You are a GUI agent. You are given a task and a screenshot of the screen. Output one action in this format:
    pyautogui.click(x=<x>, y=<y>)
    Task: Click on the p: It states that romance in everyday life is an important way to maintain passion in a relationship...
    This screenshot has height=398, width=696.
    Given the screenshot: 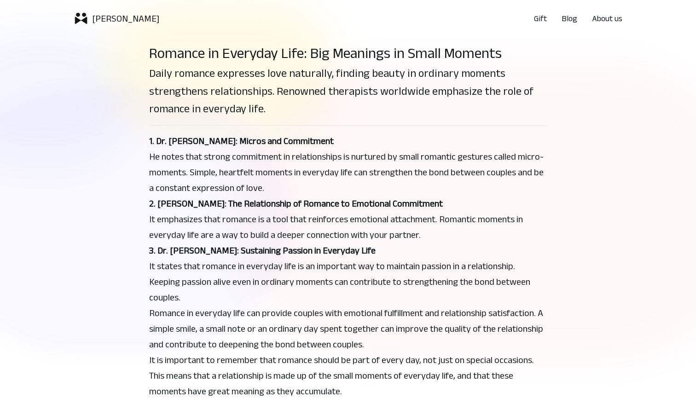 What is the action you would take?
    pyautogui.click(x=348, y=282)
    